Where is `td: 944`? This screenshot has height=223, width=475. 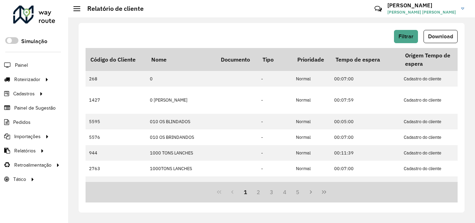 td: 944 is located at coordinates (116, 153).